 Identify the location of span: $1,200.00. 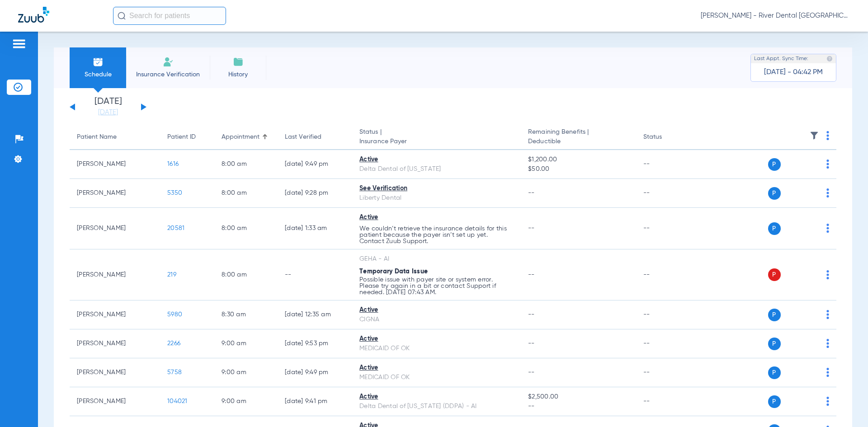
(578, 160).